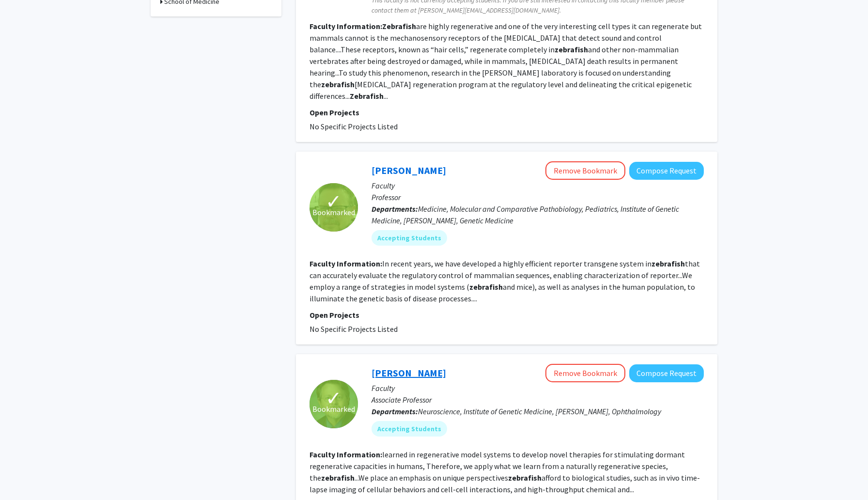 This screenshot has height=500, width=868. I want to click on fg-read-more: learned in regenerative model systems to develop novel therapies for stimulating dormant regenera..., so click(505, 472).